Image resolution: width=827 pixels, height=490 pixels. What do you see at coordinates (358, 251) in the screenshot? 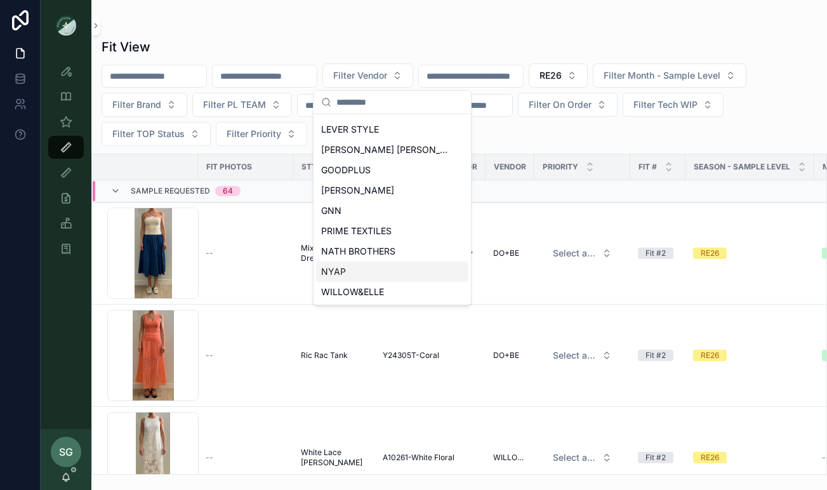
I see `span: NATH BROTHERS` at bounding box center [358, 251].